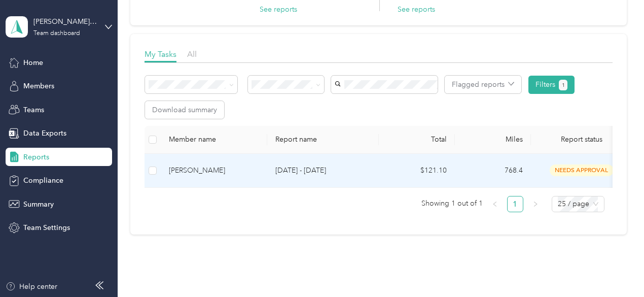  I want to click on span: Report status, so click(582, 139).